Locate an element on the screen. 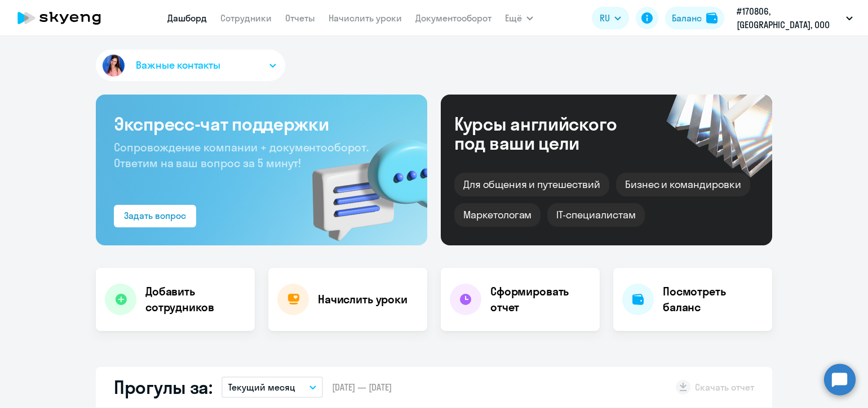 The height and width of the screenshot is (408, 868). img: balance is located at coordinates (712, 18).